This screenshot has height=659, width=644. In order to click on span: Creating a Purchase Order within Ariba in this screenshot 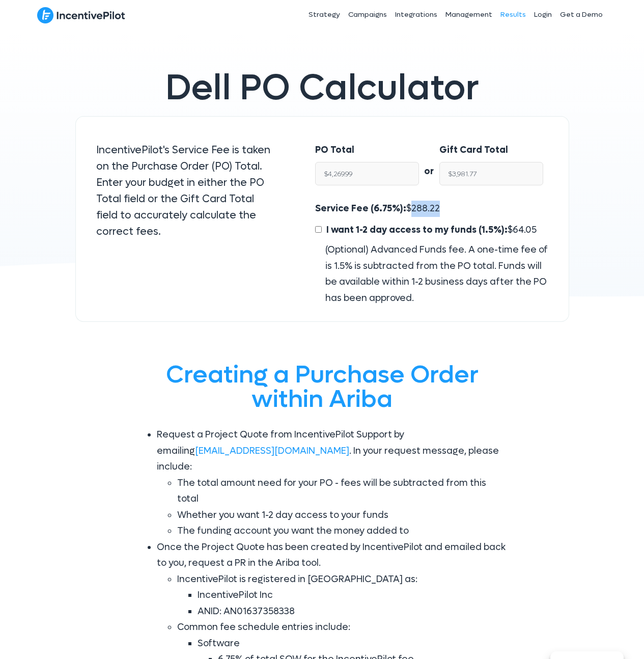, I will do `click(322, 386)`.